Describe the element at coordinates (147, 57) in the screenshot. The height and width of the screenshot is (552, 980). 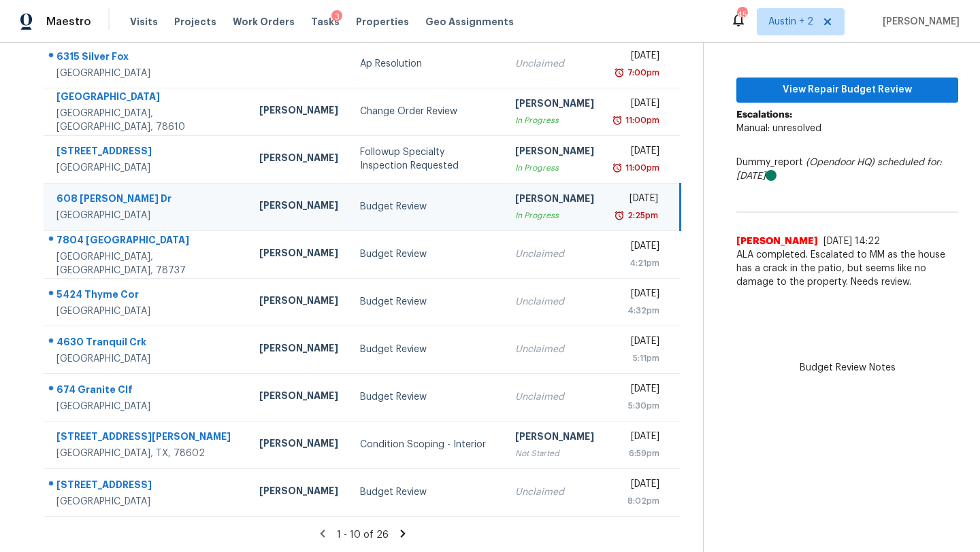
I see `div: 6315 Silver Fox` at that location.